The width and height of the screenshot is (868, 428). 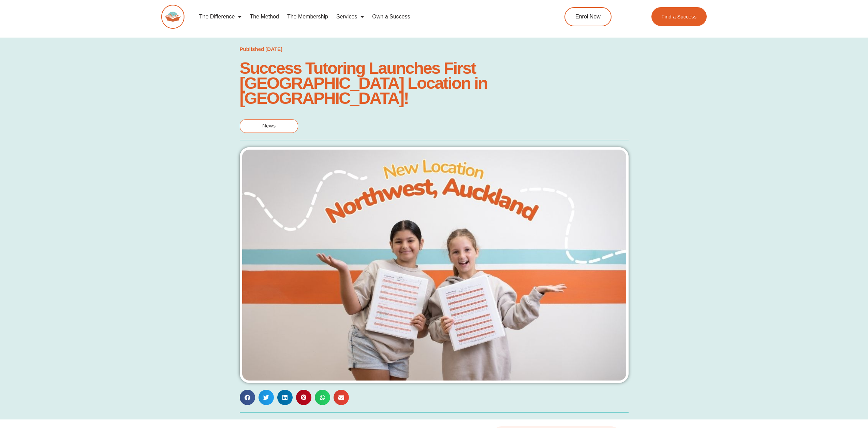 I want to click on span: News, so click(x=269, y=125).